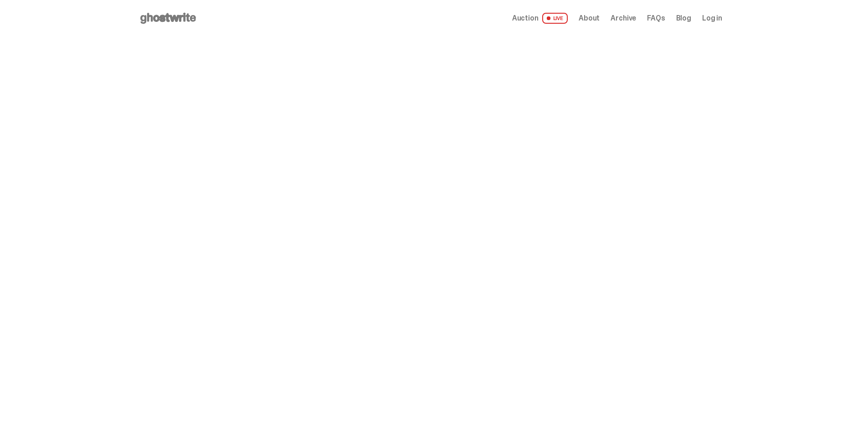 The image size is (868, 431). What do you see at coordinates (590, 19) in the screenshot?
I see `span: About` at bounding box center [590, 19].